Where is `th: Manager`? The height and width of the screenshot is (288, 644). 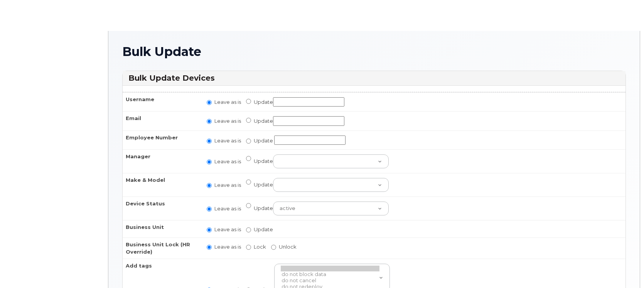 th: Manager is located at coordinates (161, 161).